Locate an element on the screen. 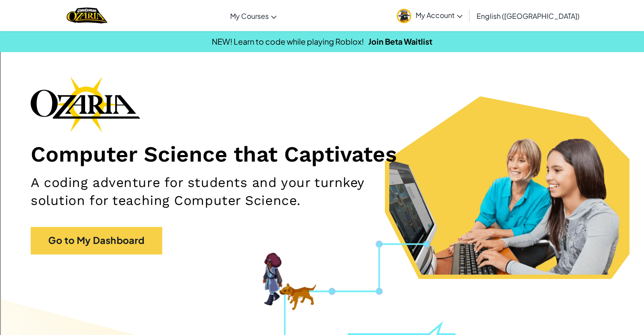  img: Ozaria branding logo is located at coordinates (86, 104).